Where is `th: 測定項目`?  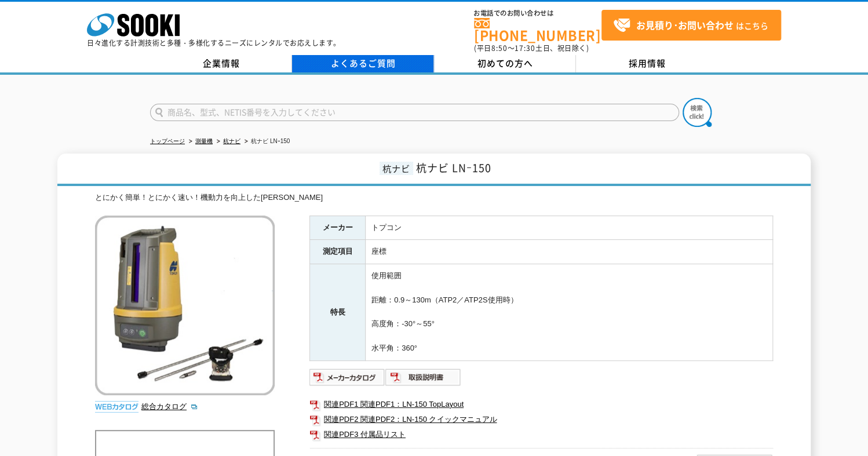 th: 測定項目 is located at coordinates (338, 252).